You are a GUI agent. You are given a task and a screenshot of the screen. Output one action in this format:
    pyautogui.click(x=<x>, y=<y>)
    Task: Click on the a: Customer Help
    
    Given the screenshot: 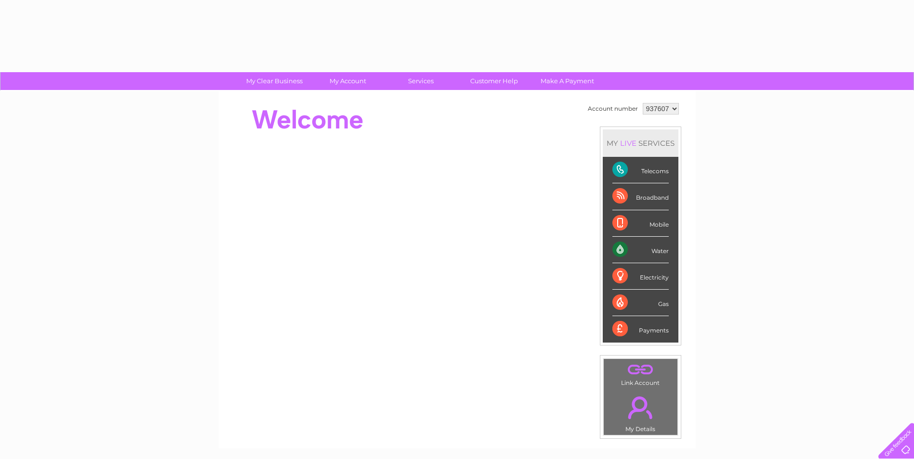 What is the action you would take?
    pyautogui.click(x=494, y=81)
    